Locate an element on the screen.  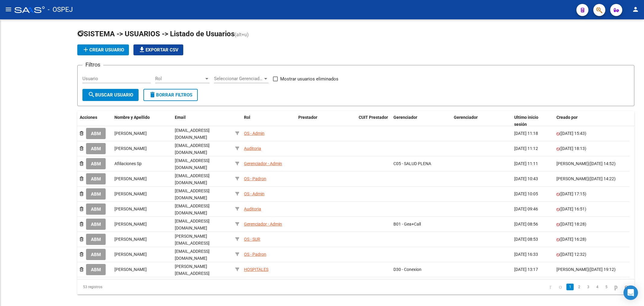
mat-icon: menu is located at coordinates (9, 10).